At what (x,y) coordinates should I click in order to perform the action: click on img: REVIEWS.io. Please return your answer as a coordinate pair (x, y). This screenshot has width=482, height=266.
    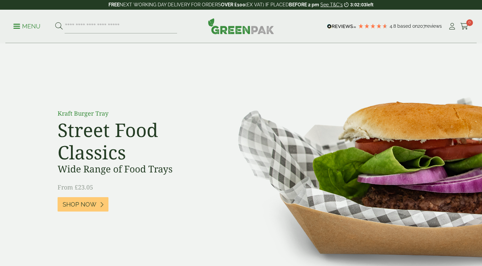
    Looking at the image, I should click on (341, 26).